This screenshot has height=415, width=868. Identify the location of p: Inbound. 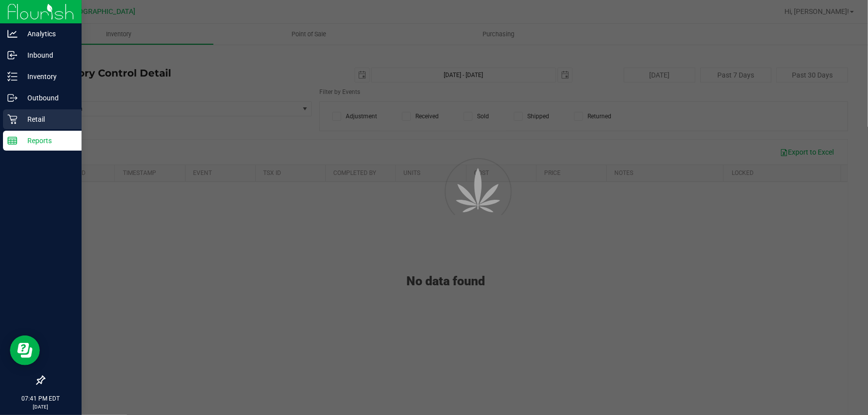
(47, 55).